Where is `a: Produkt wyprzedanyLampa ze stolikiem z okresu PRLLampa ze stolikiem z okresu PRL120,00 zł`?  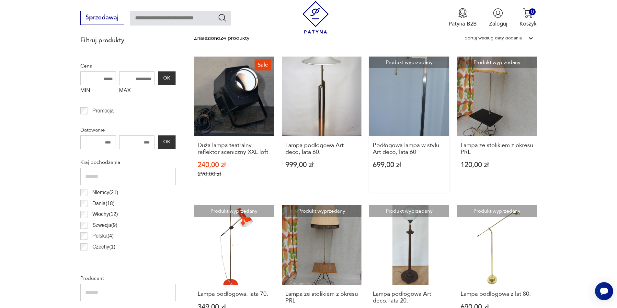
a: Produkt wyprzedanyLampa ze stolikiem z okresu PRLLampa ze stolikiem z okresu PRL120,00 zł is located at coordinates (496, 125).